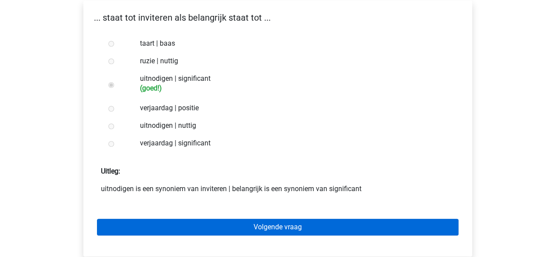  I want to click on h6: (goed!), so click(292, 88).